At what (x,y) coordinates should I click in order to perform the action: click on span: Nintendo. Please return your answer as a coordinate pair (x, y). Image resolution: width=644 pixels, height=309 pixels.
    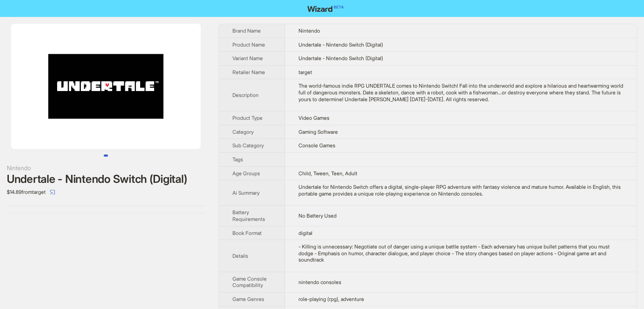
    Looking at the image, I should click on (309, 31).